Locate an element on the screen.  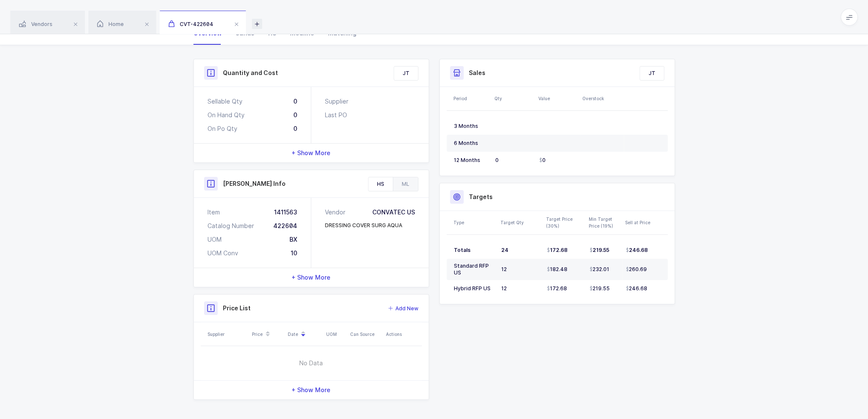
div: 10 is located at coordinates (294, 253).